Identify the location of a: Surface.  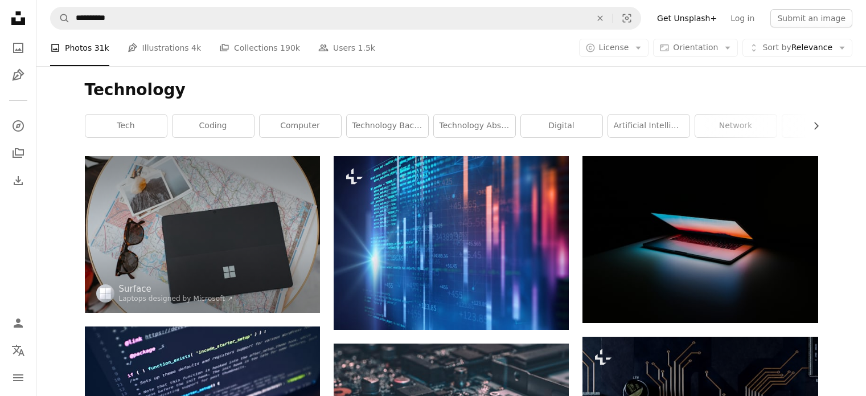
(176, 289).